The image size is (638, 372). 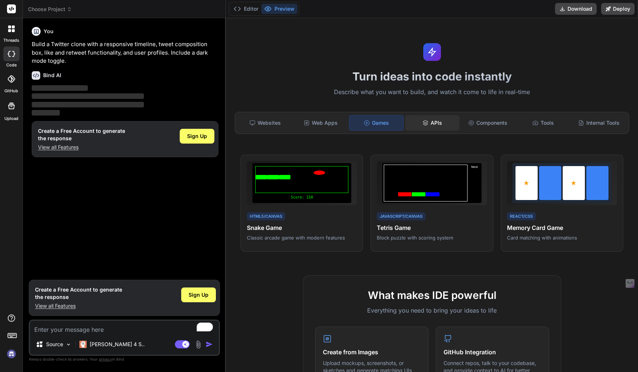 I want to click on button: Download, so click(x=576, y=9).